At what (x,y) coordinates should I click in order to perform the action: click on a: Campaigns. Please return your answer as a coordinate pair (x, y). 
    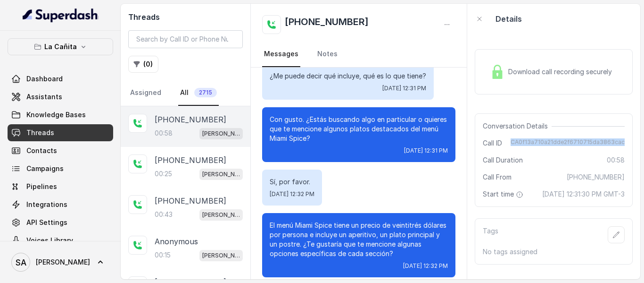
    Looking at the image, I should click on (60, 168).